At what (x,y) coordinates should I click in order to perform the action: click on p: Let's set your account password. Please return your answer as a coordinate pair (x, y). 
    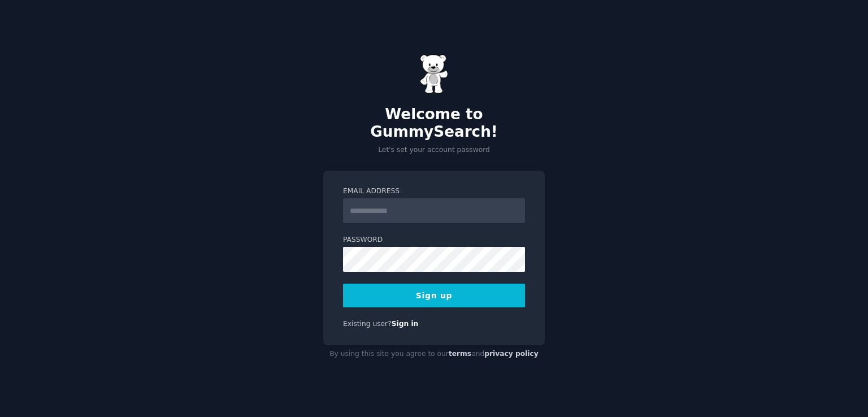
    Looking at the image, I should click on (434, 150).